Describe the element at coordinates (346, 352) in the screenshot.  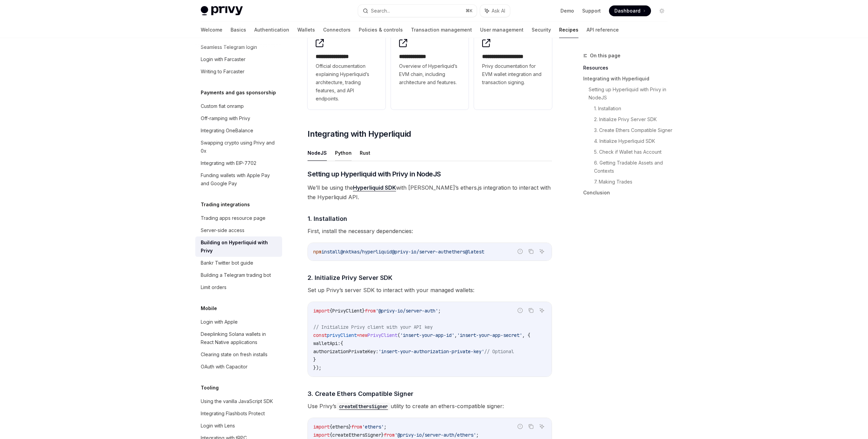
I see `span: authorizationPrivateKey:` at that location.